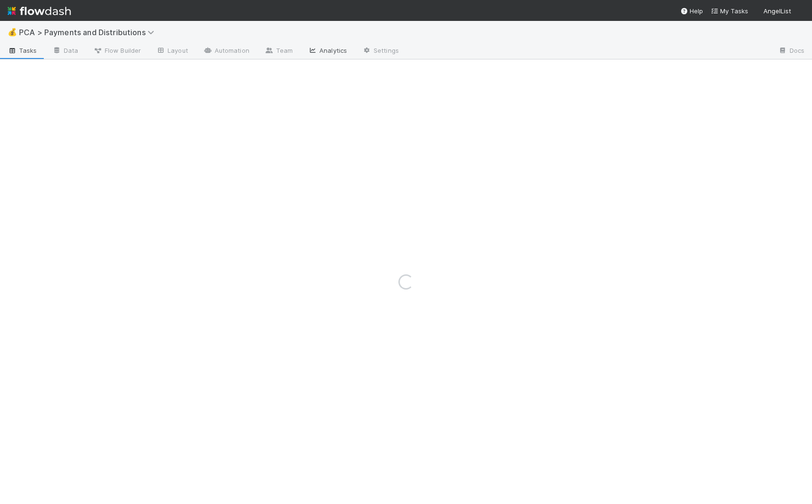  I want to click on a: Team, so click(279, 51).